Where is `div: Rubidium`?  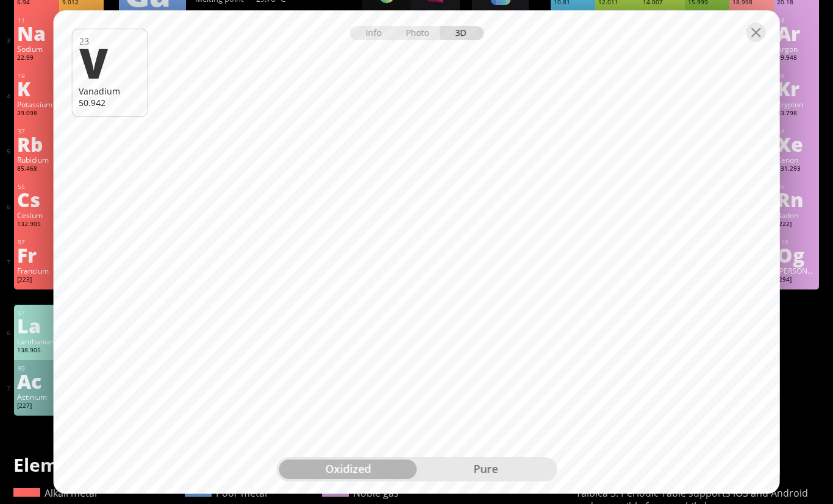 div: Rubidium is located at coordinates (36, 160).